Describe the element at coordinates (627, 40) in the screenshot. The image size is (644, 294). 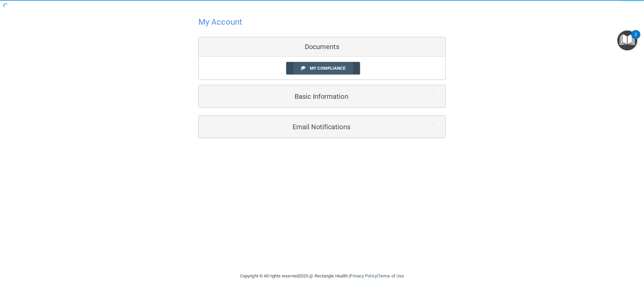
I see `button: Open Resource Center, 2 new notifications` at that location.